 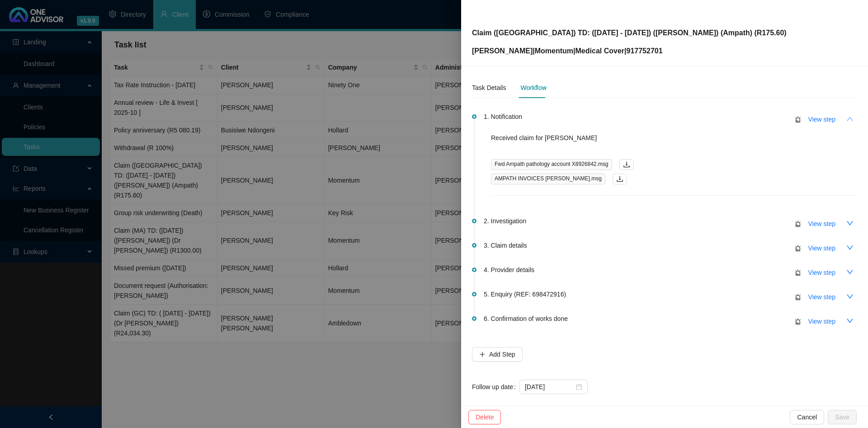 I want to click on input: Select date, so click(x=550, y=387).